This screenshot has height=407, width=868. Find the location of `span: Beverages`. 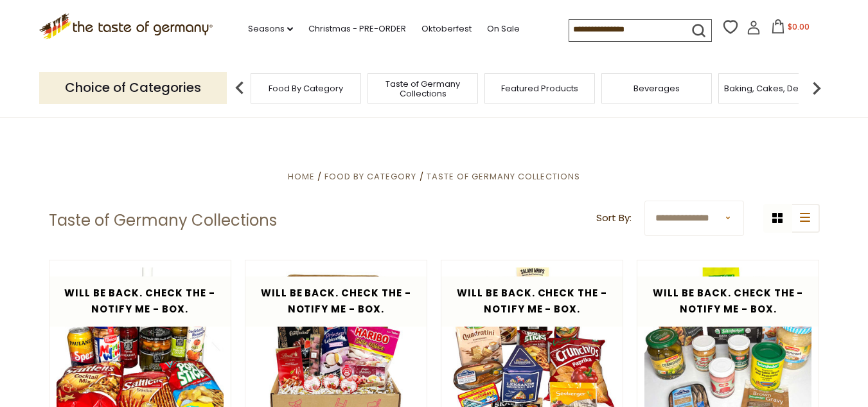

span: Beverages is located at coordinates (657, 88).